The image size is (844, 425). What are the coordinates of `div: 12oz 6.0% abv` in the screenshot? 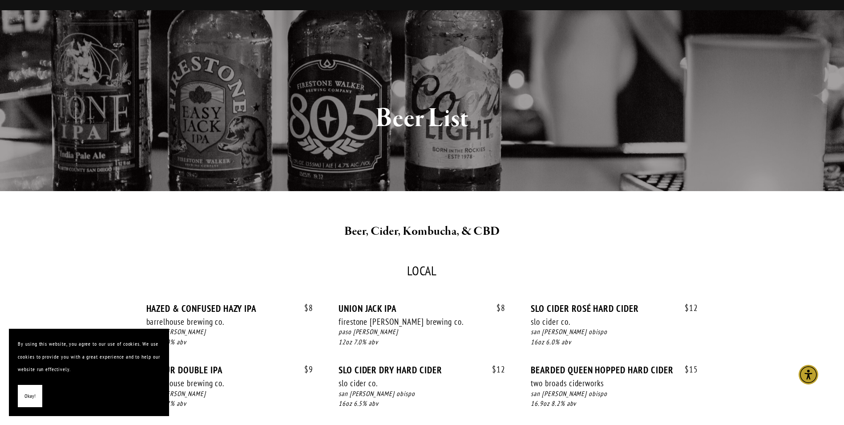 It's located at (230, 342).